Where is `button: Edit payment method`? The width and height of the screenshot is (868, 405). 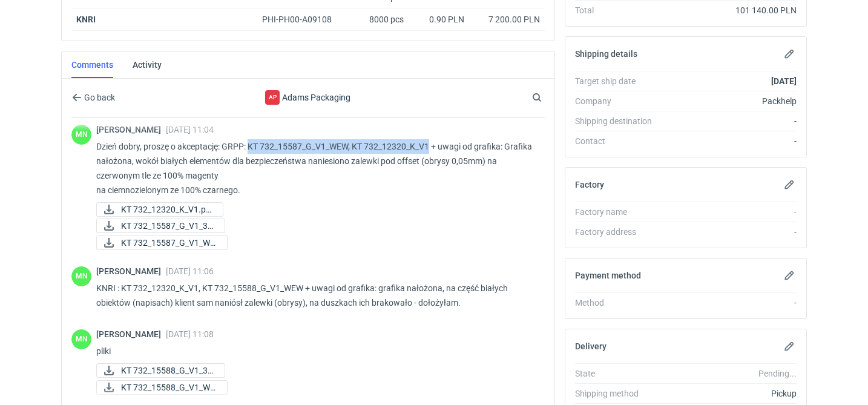
button: Edit payment method is located at coordinates (790, 275).